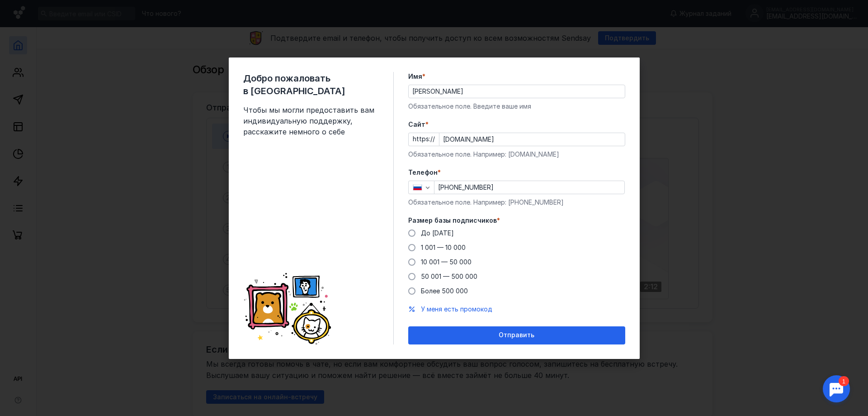 This screenshot has width=868, height=416. What do you see at coordinates (25, 10) in the screenshot?
I see `div: 1` at bounding box center [25, 10].